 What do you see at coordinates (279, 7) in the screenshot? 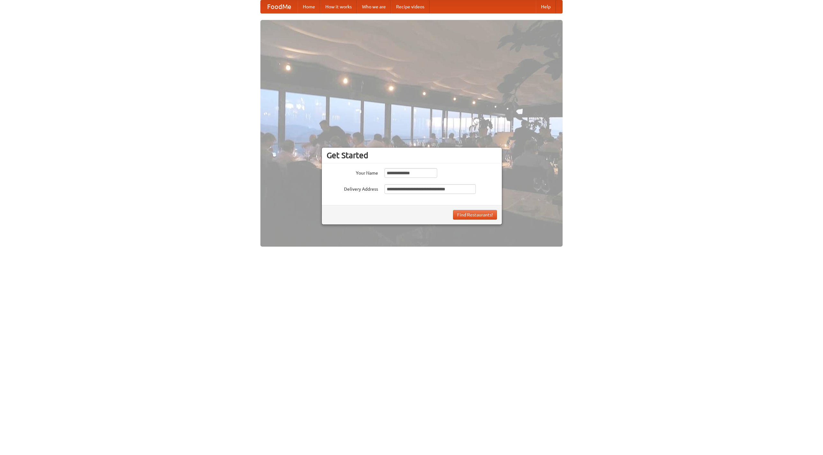
I see `a: FoodMe` at bounding box center [279, 7].